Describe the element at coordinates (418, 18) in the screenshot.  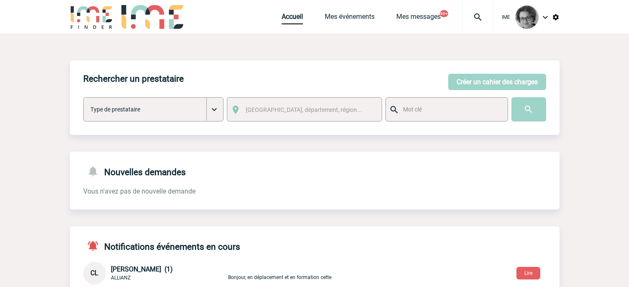
I see `a: Mes messages` at that location.